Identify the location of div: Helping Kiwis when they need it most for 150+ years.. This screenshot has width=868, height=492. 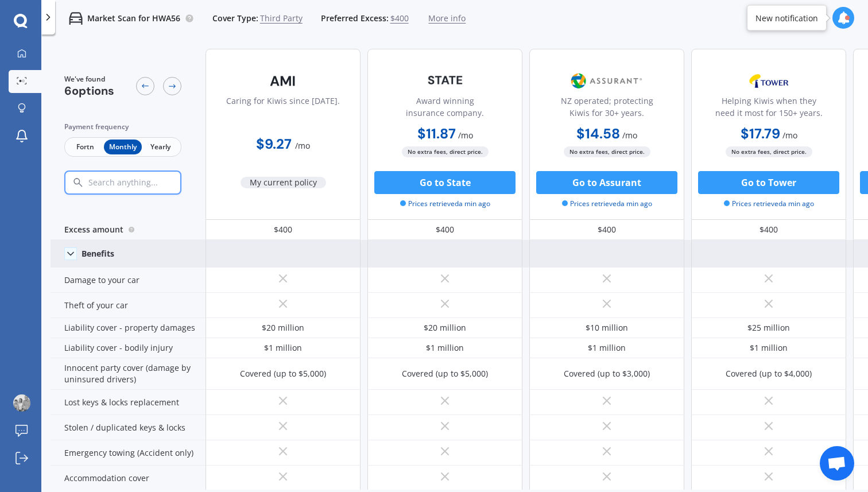
(769, 109).